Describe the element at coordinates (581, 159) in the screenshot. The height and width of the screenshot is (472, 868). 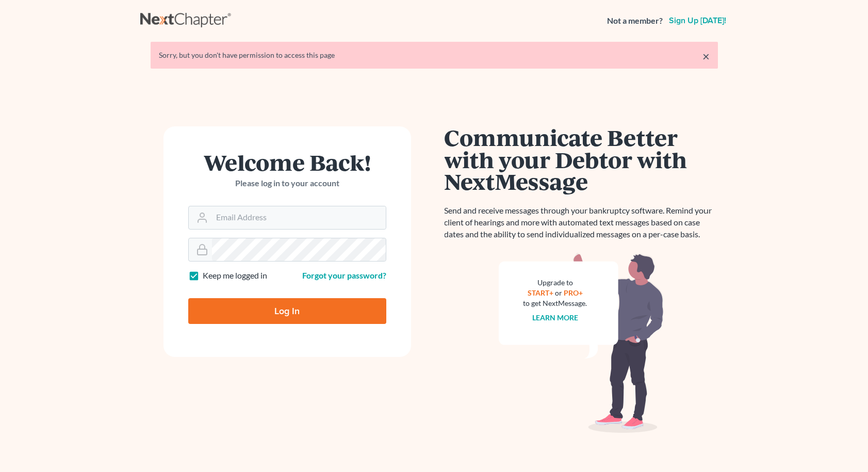
I see `h1: Communicate Better with your Debtor with NextMessage` at that location.